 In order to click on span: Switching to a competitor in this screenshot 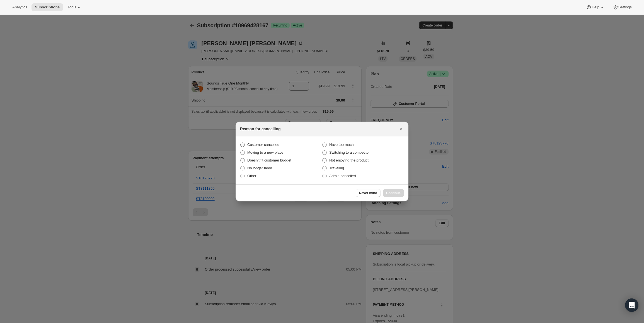, I will do `click(349, 153)`.